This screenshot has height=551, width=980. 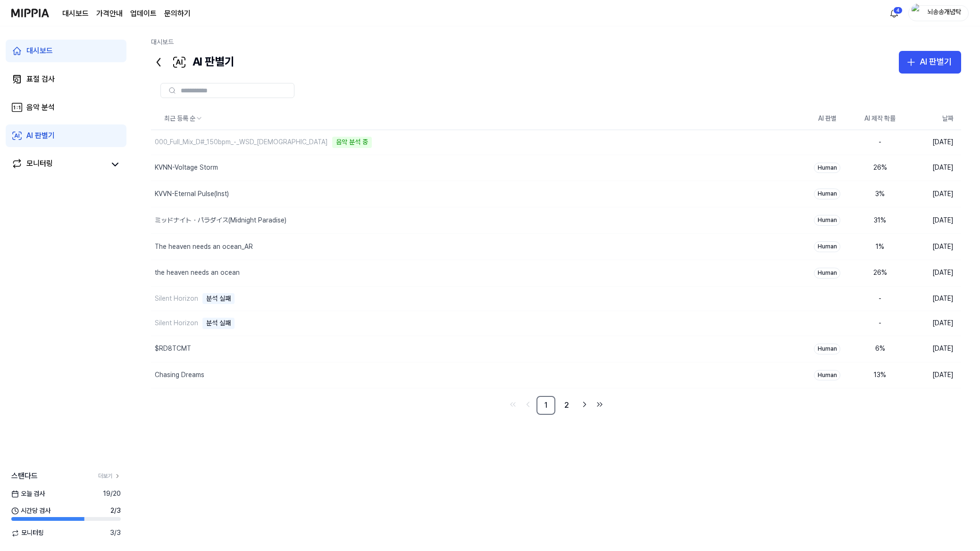 I want to click on a: AI 판별기, so click(x=66, y=135).